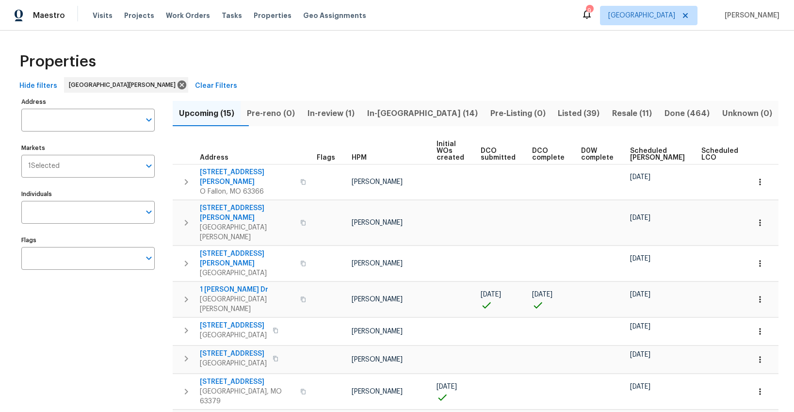 The image size is (794, 412). I want to click on span: Tasks, so click(232, 16).